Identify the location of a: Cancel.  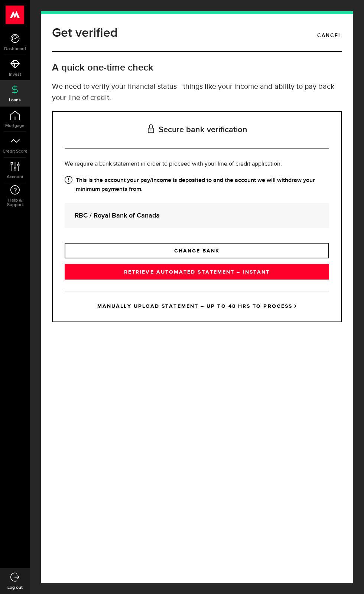
(329, 36).